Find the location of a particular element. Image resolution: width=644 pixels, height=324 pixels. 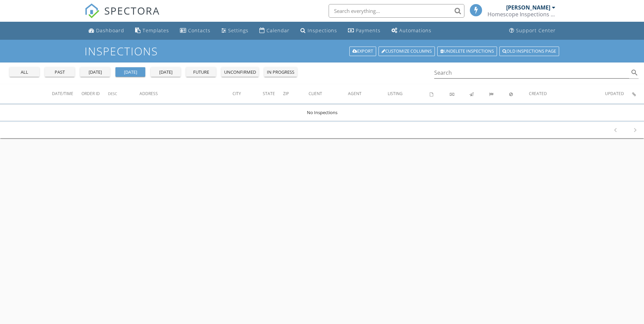

a: Settings is located at coordinates (235, 31).